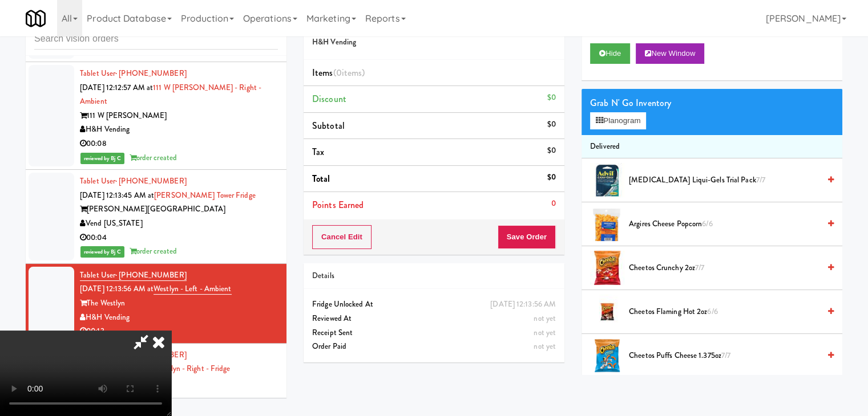  Describe the element at coordinates (729, 268) in the screenshot. I see `div: Cheetos Crunchy 2oz7/7` at that location.